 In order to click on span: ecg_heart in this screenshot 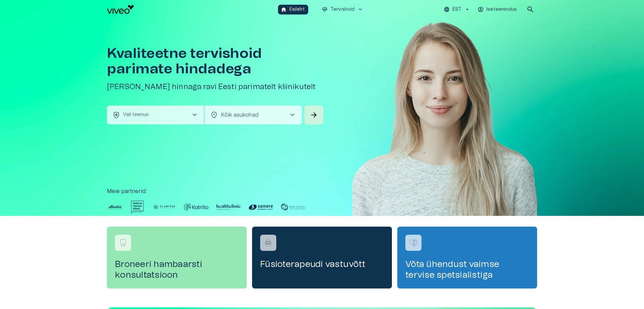, I will do `click(325, 10)`.